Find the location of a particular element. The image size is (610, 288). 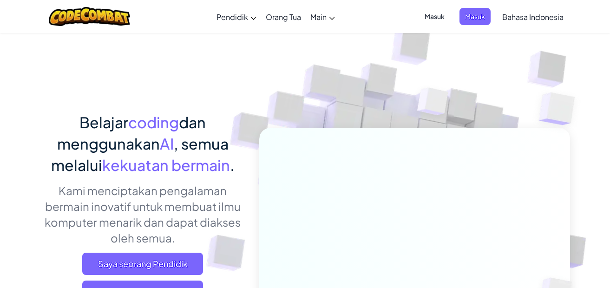

span: kekuatan bermain is located at coordinates (166, 165).